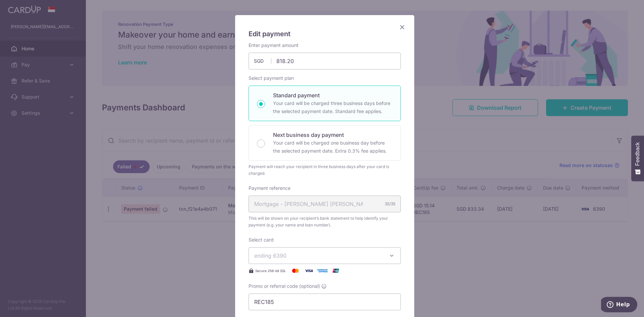 The height and width of the screenshot is (317, 644). I want to click on span: Help, so click(22, 8).